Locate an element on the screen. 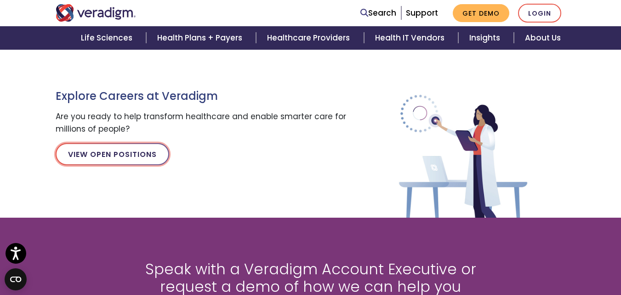 Image resolution: width=621 pixels, height=295 pixels. a: Health IT Vendors is located at coordinates (411, 38).